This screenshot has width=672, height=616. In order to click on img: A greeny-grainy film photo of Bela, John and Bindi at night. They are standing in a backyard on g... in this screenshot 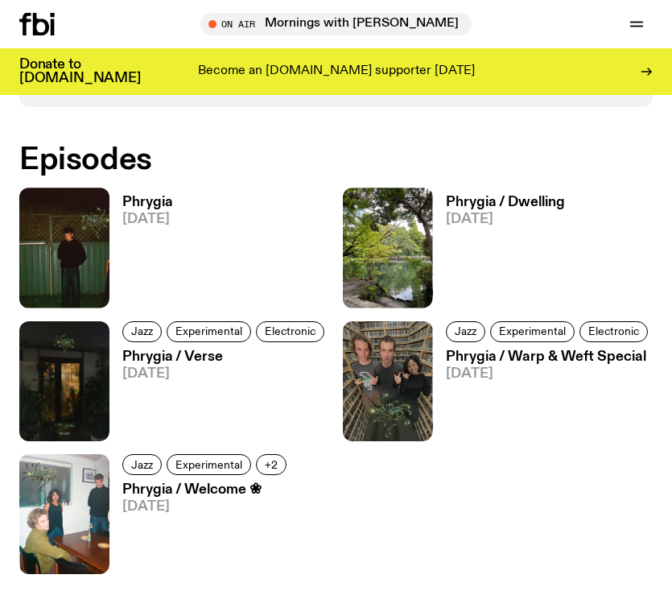, I will do `click(64, 247)`.